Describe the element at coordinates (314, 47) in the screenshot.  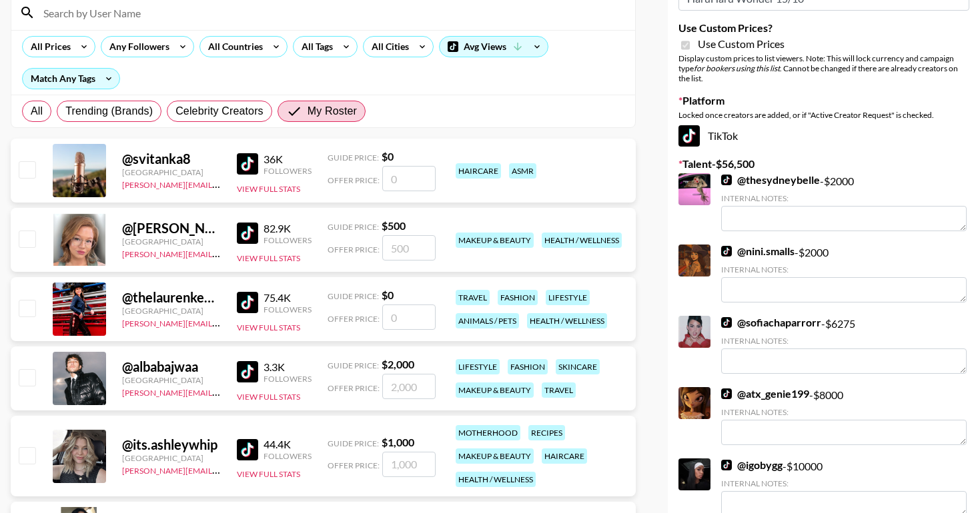
I see `div: All Tags` at that location.